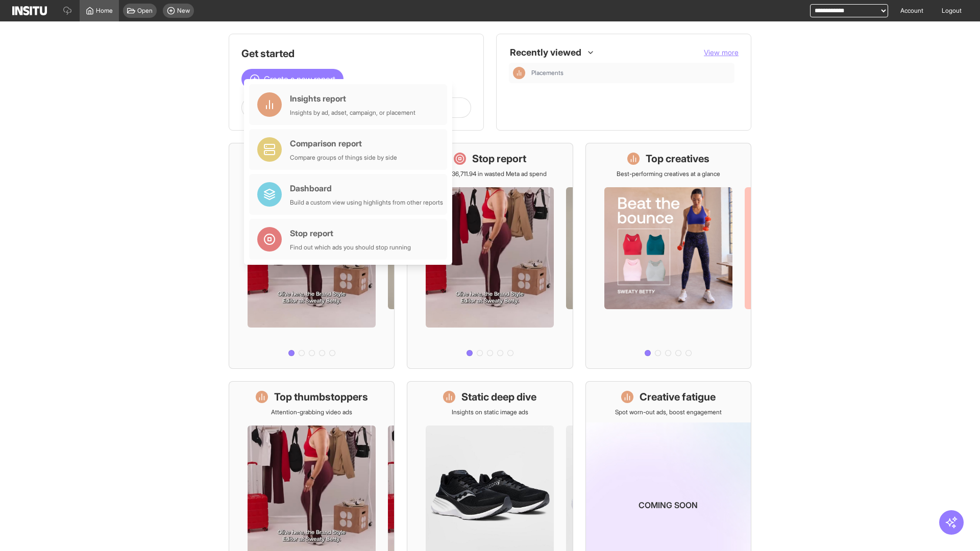 The width and height of the screenshot is (980, 551). I want to click on a: Stop reportSave £36,711.94 in wasted Meta ad spend, so click(490, 256).